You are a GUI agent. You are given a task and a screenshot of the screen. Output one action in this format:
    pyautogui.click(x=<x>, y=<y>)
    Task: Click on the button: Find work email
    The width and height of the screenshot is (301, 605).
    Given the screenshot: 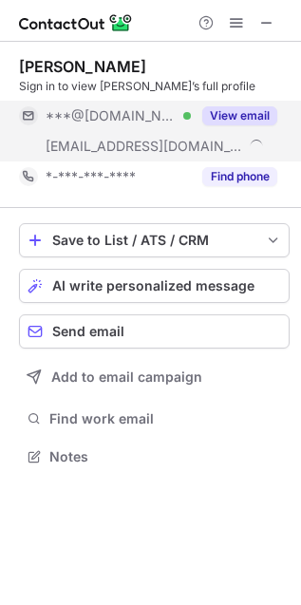 What is the action you would take?
    pyautogui.click(x=154, y=419)
    